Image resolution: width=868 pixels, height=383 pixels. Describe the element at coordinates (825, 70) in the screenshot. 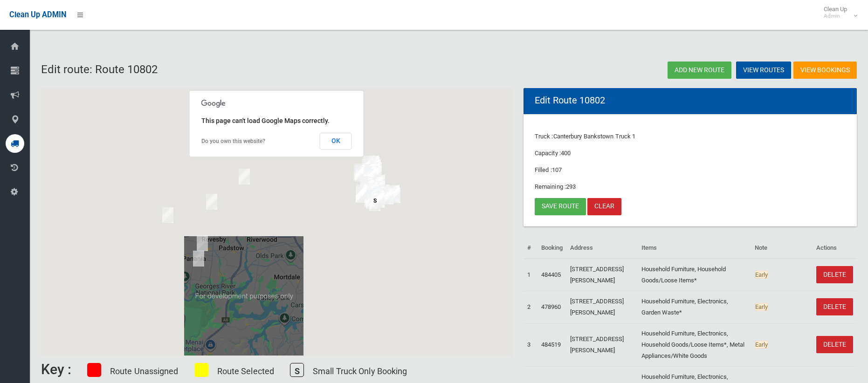

I see `a: View Bookings` at that location.